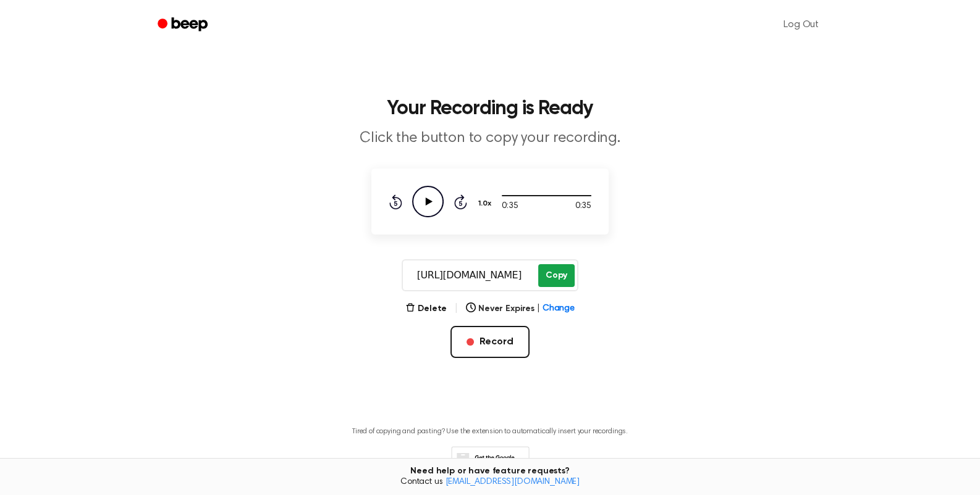  Describe the element at coordinates (490, 139) in the screenshot. I see `p: Click the button to copy your recording.` at that location.